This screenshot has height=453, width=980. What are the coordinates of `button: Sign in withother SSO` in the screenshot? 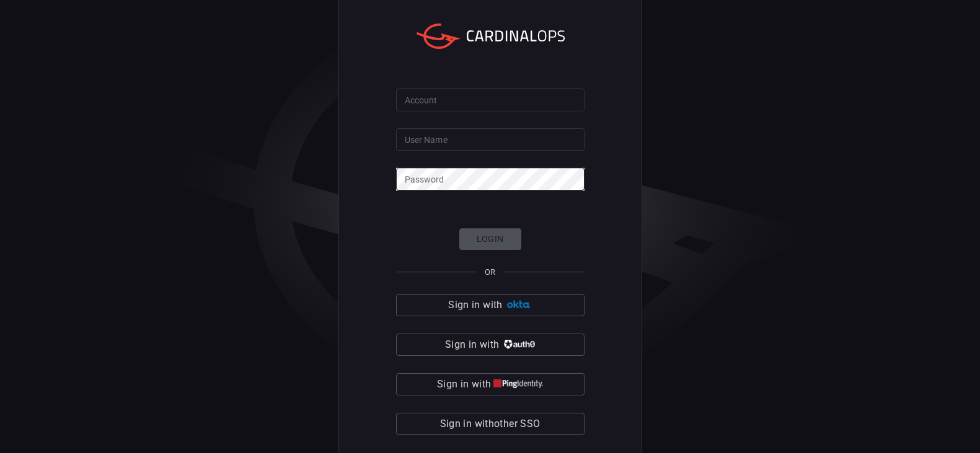 It's located at (490, 424).